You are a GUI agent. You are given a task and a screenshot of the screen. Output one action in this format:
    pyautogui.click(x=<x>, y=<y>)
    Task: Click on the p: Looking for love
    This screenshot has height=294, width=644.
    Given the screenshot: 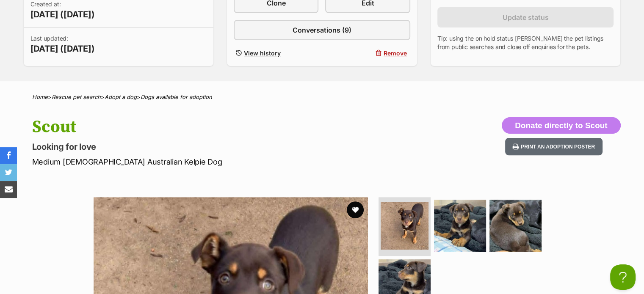 What is the action you would take?
    pyautogui.click(x=212, y=147)
    